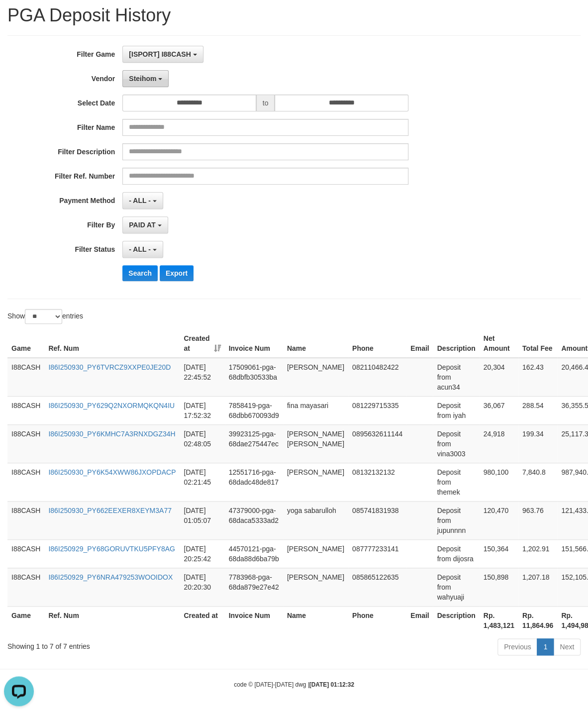  What do you see at coordinates (176, 273) in the screenshot?
I see `button: Export` at bounding box center [176, 273].